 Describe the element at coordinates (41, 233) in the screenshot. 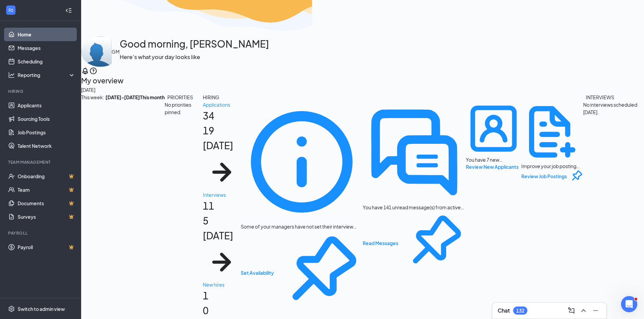

I see `div: Payroll` at that location.